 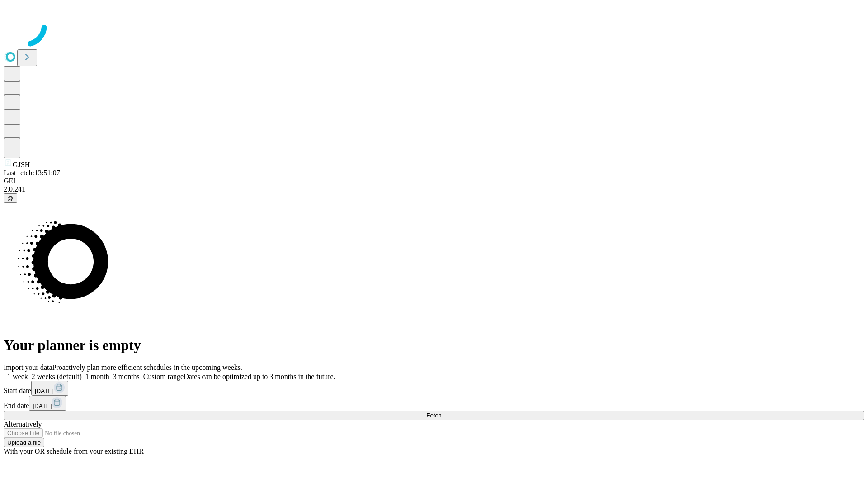 What do you see at coordinates (259, 376) in the screenshot?
I see `span: Dates can be optimized up to 3 months in the future.` at bounding box center [259, 376].